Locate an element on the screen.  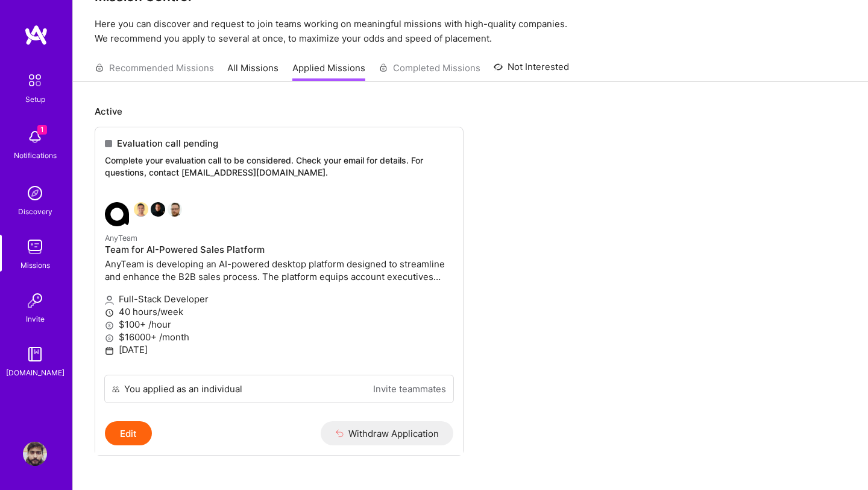
div: Invite is located at coordinates (35, 319).